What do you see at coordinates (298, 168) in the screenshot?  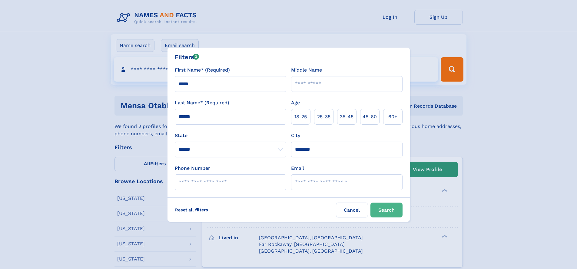 I see `label: Email` at bounding box center [298, 168].